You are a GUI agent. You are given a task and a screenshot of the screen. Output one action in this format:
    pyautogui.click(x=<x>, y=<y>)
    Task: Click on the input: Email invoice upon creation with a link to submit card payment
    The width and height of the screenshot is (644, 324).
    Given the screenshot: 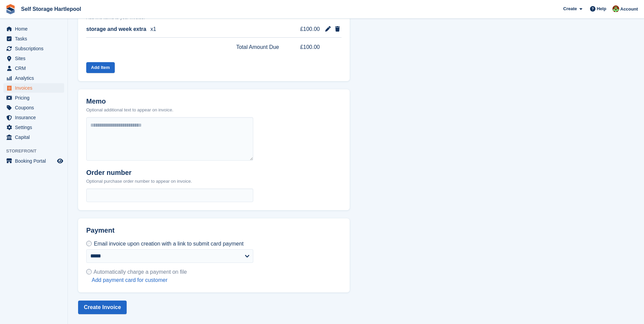 What is the action you would take?
    pyautogui.click(x=89, y=243)
    